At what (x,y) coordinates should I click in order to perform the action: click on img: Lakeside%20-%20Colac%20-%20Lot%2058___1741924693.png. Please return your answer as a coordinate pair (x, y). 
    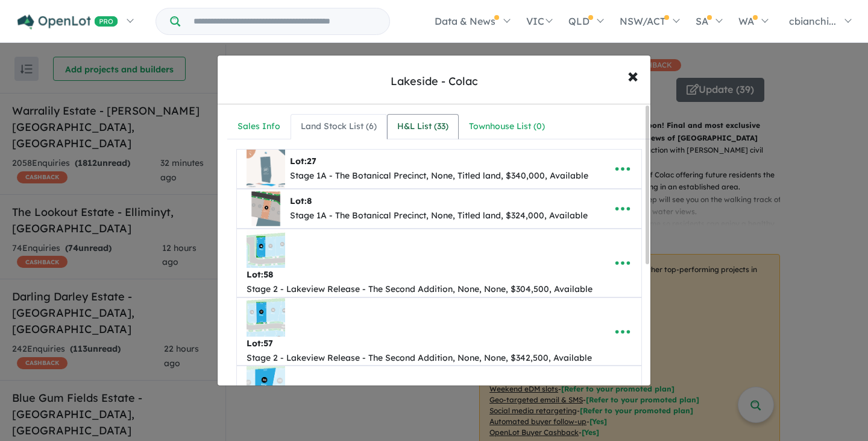
    Looking at the image, I should click on (266, 249).